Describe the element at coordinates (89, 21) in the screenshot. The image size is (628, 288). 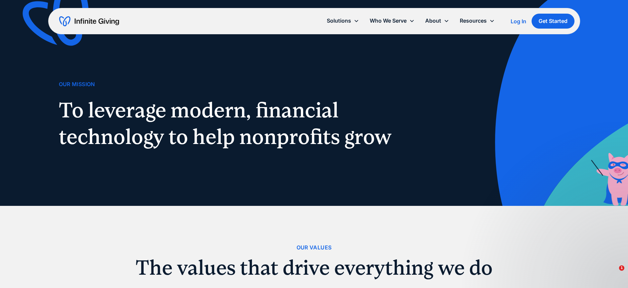
I see `a: home` at that location.